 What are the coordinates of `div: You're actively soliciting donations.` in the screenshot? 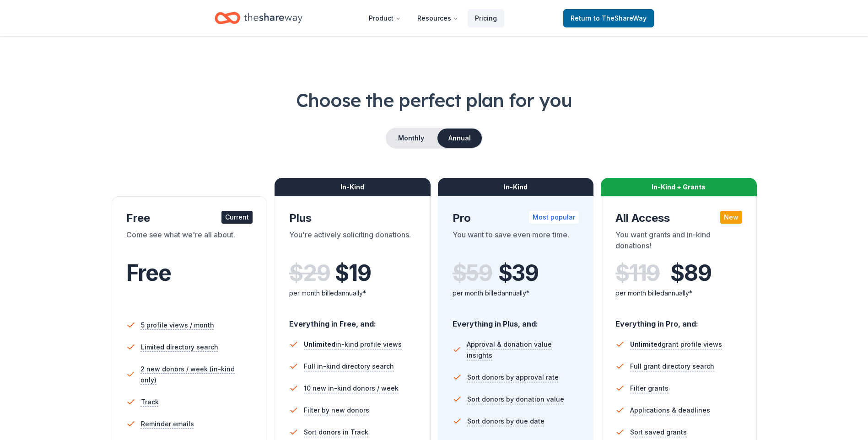 It's located at (352, 242).